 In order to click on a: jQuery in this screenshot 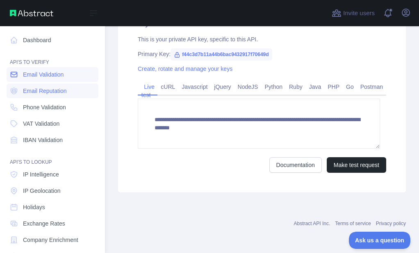, I will do `click(222, 87)`.